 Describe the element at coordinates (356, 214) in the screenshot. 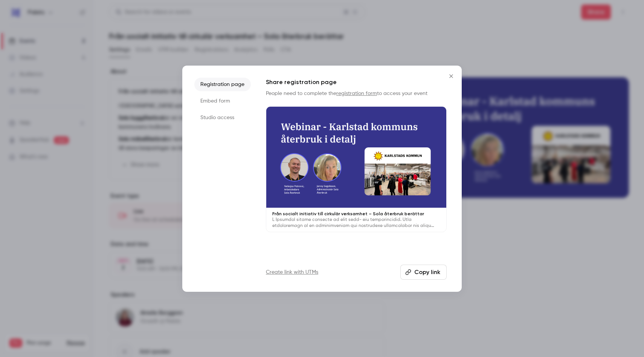

I see `p: Från socialt initiativ till cirkulär verksamhet – Sola återbruk berättar` at that location.